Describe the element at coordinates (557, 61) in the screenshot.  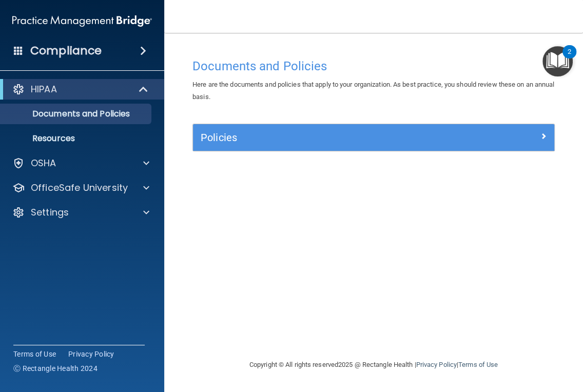
I see `button: Open Resource Center, 2 new notifications` at that location.